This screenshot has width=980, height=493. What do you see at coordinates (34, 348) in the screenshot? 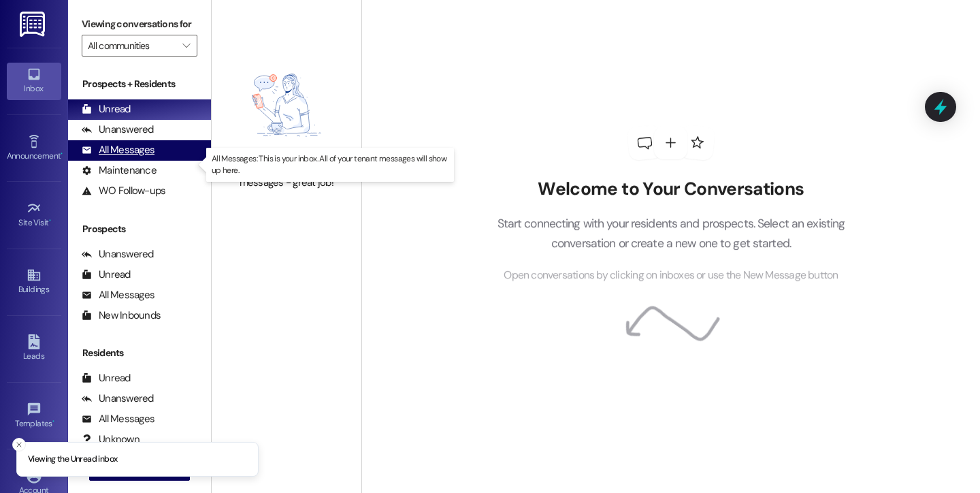
I see `a: Leads` at bounding box center [34, 348].